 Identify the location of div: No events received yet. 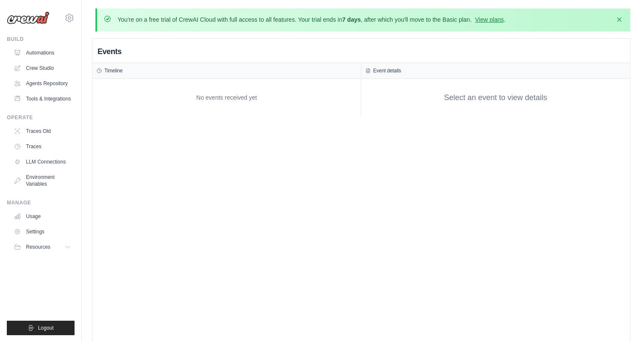
(226, 98).